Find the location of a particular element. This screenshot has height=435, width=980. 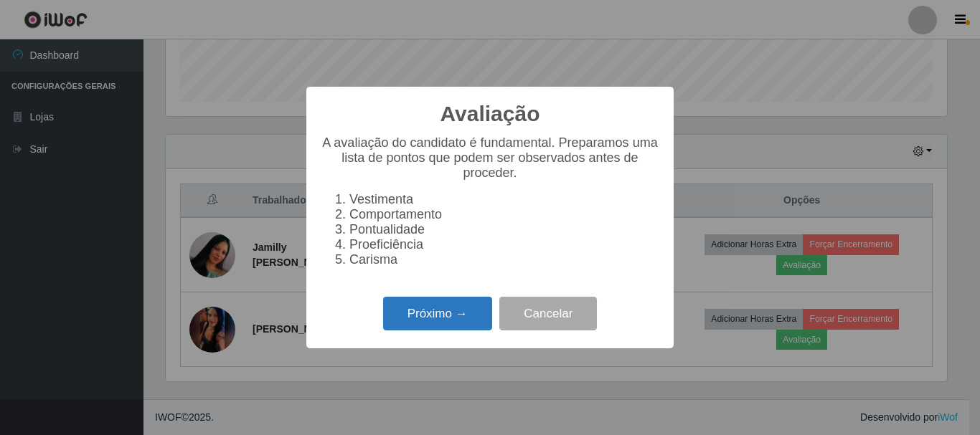

li: Pontualidade is located at coordinates (504, 229).